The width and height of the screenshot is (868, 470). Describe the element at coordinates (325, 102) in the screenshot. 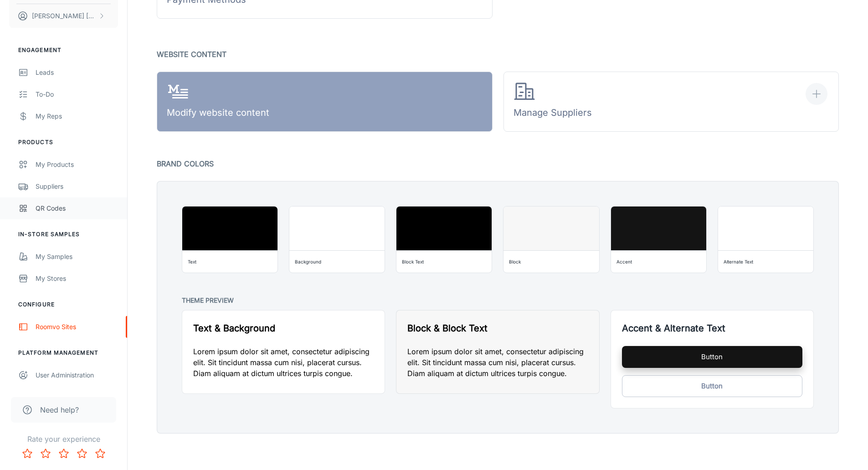

I see `a: Modify website content` at that location.